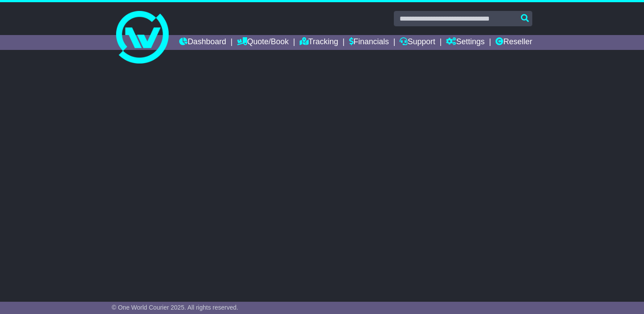 The width and height of the screenshot is (644, 314). What do you see at coordinates (319, 43) in the screenshot?
I see `a: Tracking` at bounding box center [319, 43].